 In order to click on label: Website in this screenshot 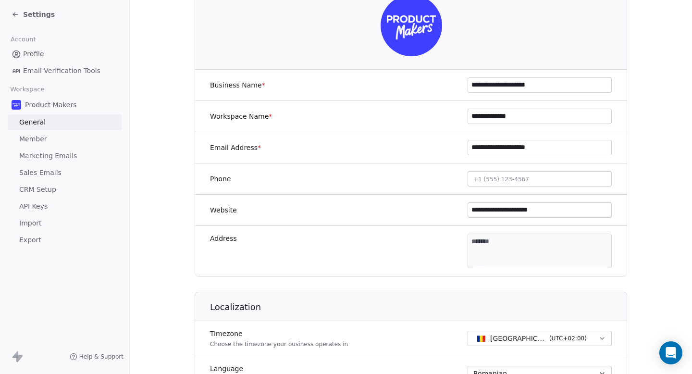, I will do `click(224, 210)`.